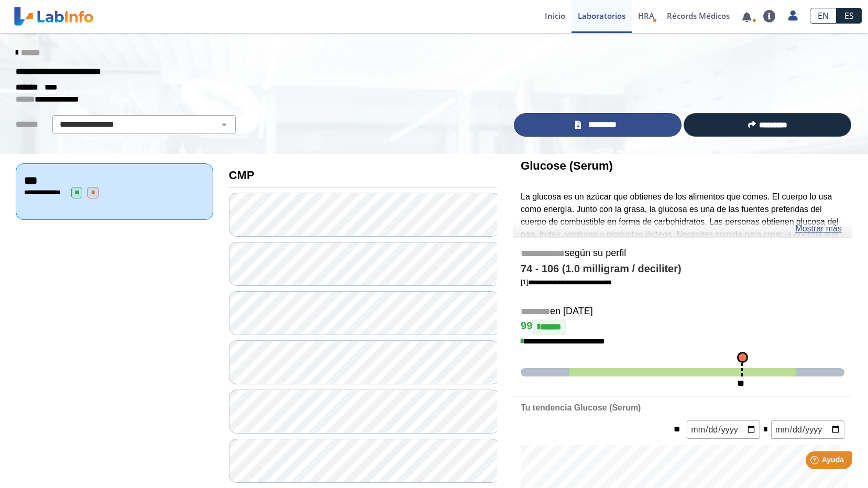 Image resolution: width=868 pixels, height=488 pixels. Describe the element at coordinates (683, 228) in the screenshot. I see `p: La glucosa es un azúcar que obtienes de los alimentos que comes. El cuerpo lo usa como energía. J...` at that location.